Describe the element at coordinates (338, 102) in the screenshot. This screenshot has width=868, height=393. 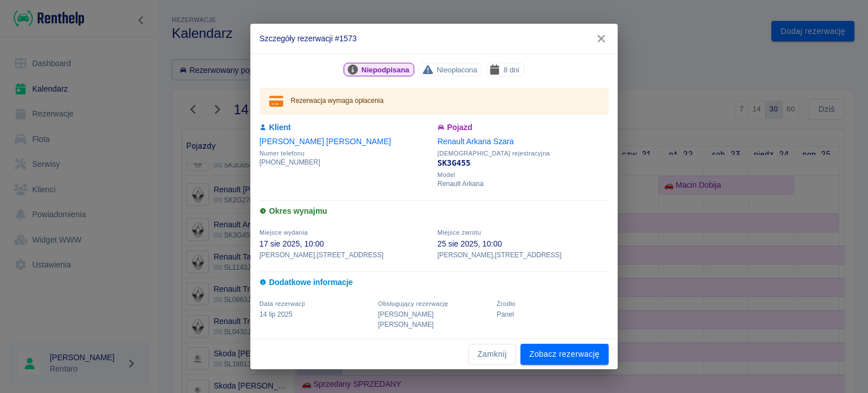
I see `div: Rezerwacja wymaga opłacenia` at that location.